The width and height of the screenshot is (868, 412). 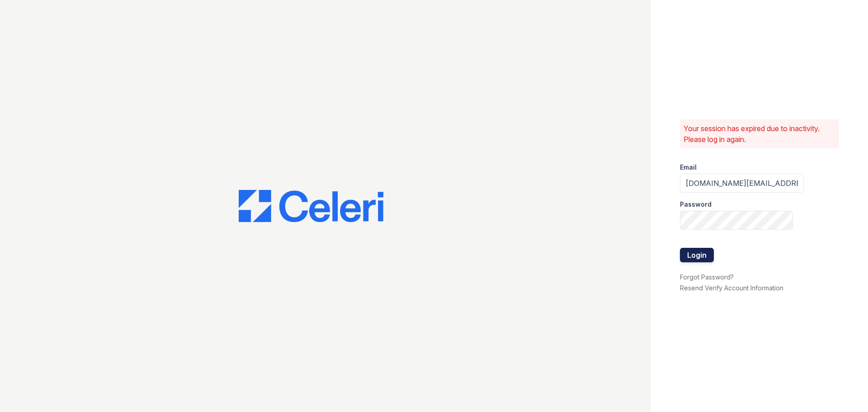 What do you see at coordinates (688, 167) in the screenshot?
I see `label: Email` at bounding box center [688, 167].